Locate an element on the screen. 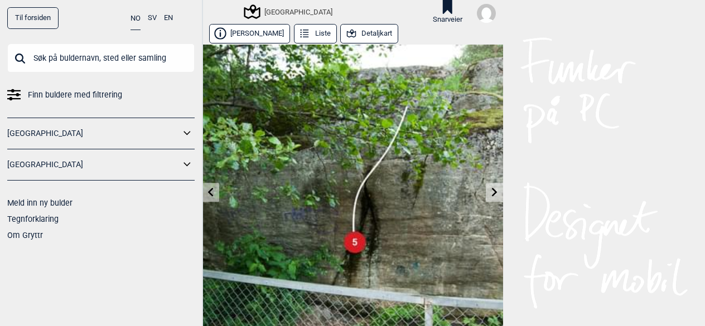  button: NO is located at coordinates (136, 18).